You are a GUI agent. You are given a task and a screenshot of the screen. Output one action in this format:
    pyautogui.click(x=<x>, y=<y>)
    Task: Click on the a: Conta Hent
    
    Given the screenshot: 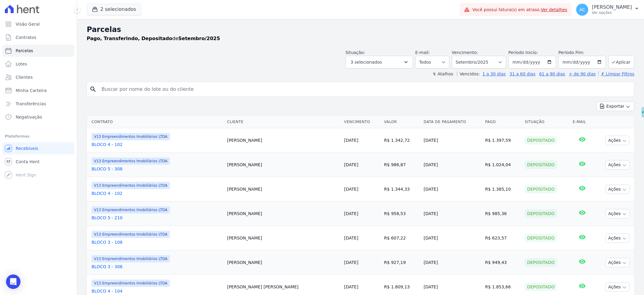 What is the action you would take?
    pyautogui.click(x=38, y=162)
    